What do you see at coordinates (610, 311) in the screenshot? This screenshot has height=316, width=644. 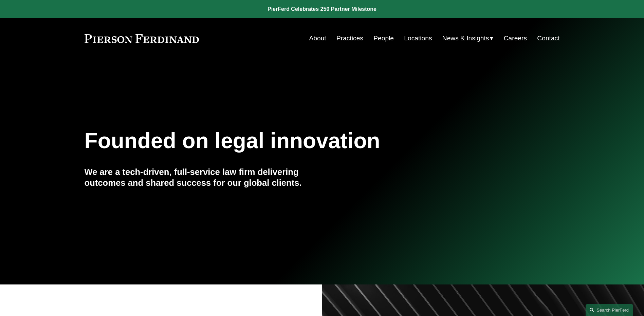 I see `a: Search this site` at bounding box center [610, 311].